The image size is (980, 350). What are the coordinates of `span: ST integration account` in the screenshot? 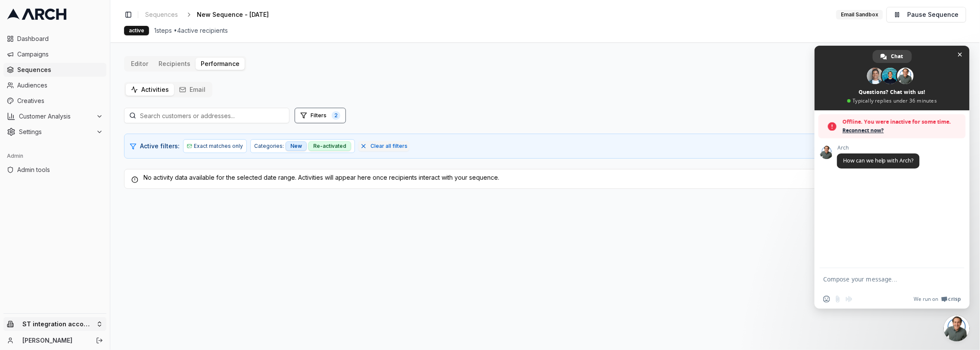 It's located at (57, 324).